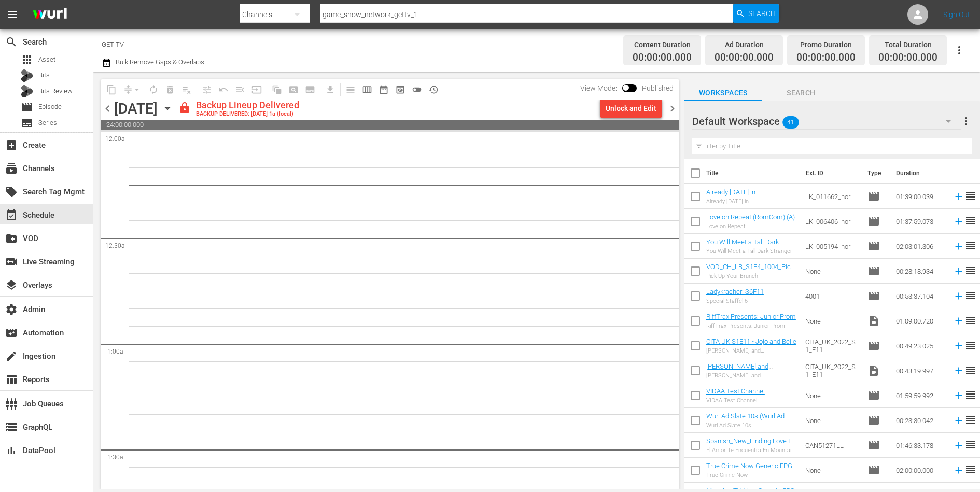  What do you see at coordinates (434, 89) in the screenshot?
I see `span: history_outlined` at bounding box center [434, 89].